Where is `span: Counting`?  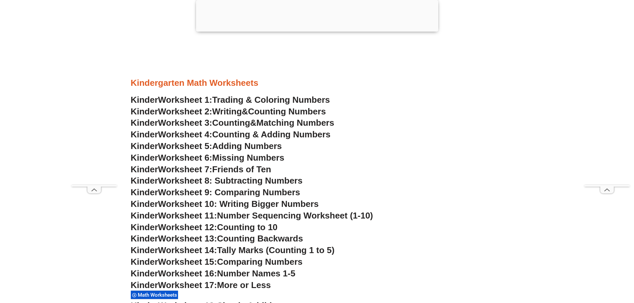
span: Counting is located at coordinates (231, 123).